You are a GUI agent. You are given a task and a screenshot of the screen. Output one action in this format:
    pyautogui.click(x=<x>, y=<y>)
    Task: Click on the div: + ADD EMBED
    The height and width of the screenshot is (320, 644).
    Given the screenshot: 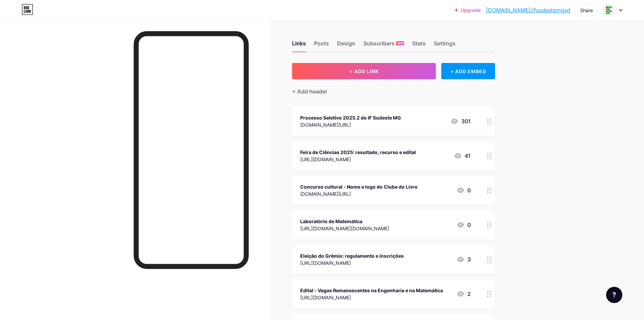 What is the action you would take?
    pyautogui.click(x=468, y=71)
    